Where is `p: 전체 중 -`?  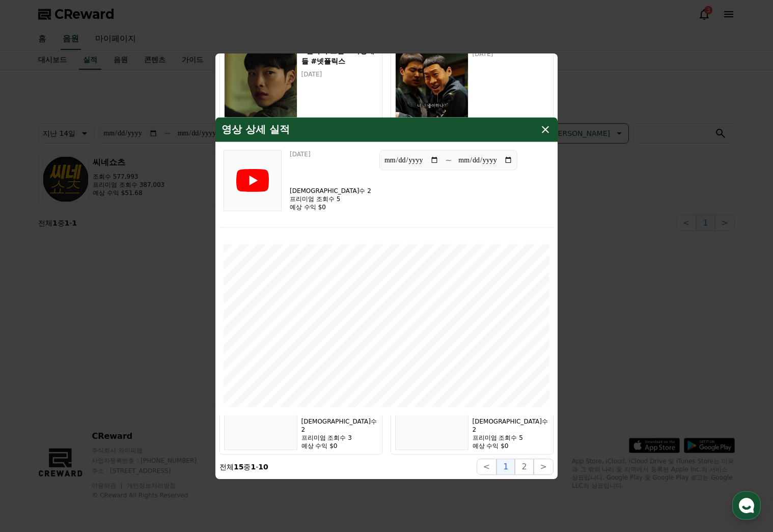
p: 전체 중 - is located at coordinates (244, 467).